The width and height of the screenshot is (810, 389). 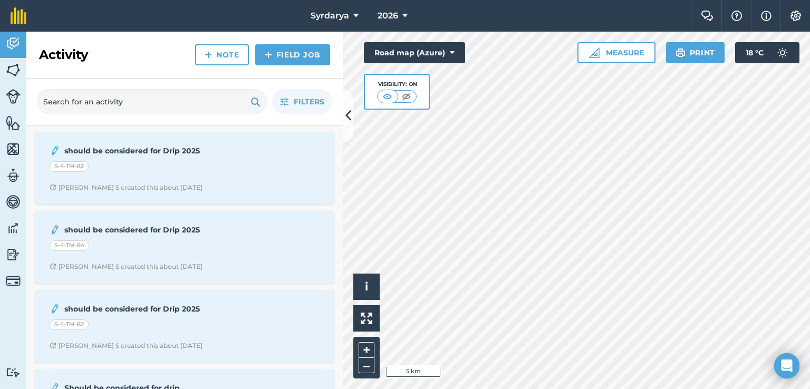 I want to click on div: S-4-TM-84, so click(x=69, y=246).